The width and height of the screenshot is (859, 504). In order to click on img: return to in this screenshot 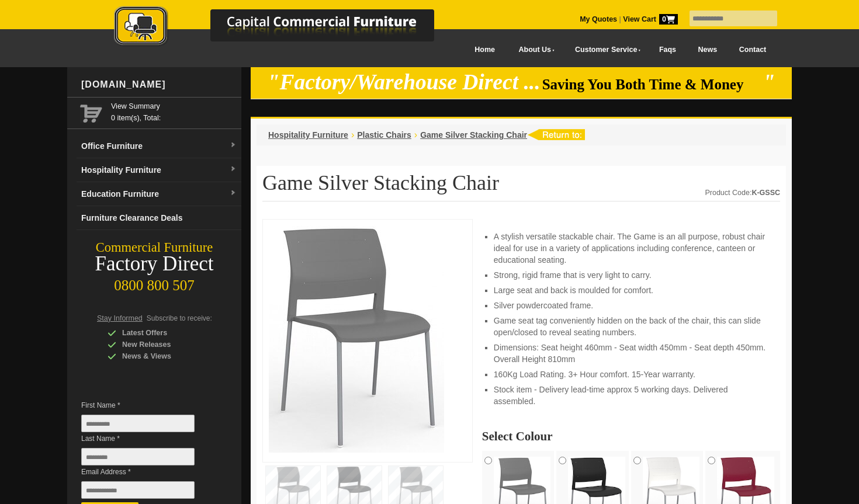, I will do `click(556, 134)`.